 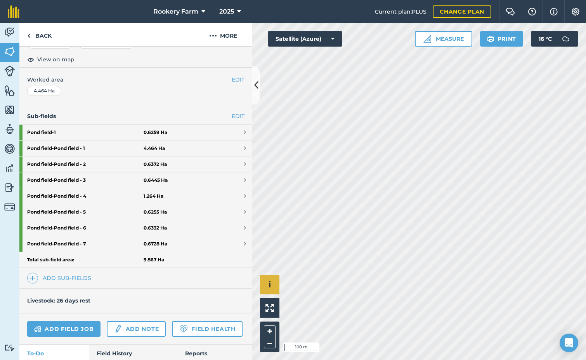 I want to click on a: Change plan, so click(x=462, y=12).